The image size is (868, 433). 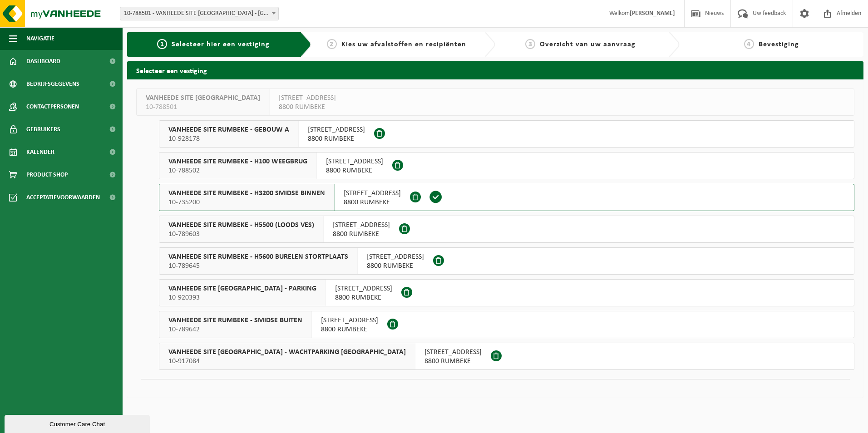 What do you see at coordinates (162, 44) in the screenshot?
I see `span: 1` at bounding box center [162, 44].